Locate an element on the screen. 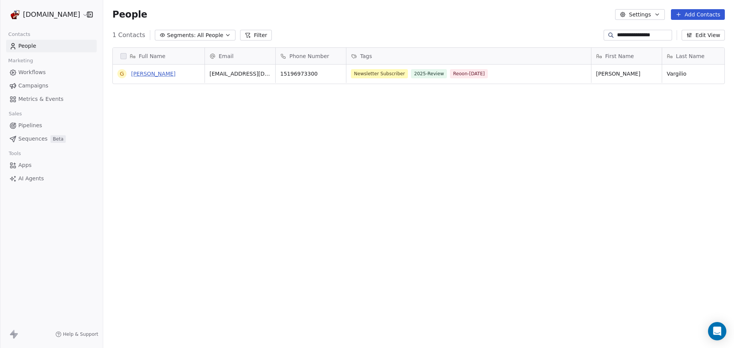 The height and width of the screenshot is (348, 734). div: grid is located at coordinates (159, 200).